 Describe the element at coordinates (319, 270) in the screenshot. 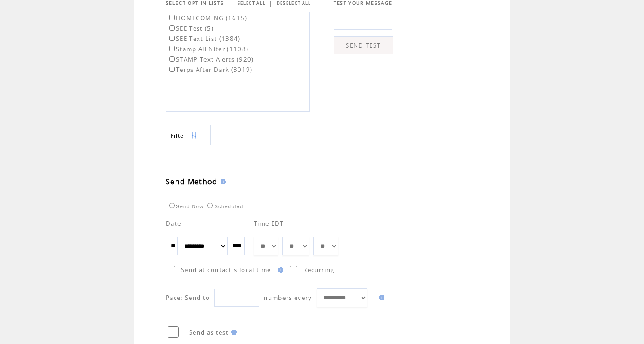

I see `span: Recurring` at that location.